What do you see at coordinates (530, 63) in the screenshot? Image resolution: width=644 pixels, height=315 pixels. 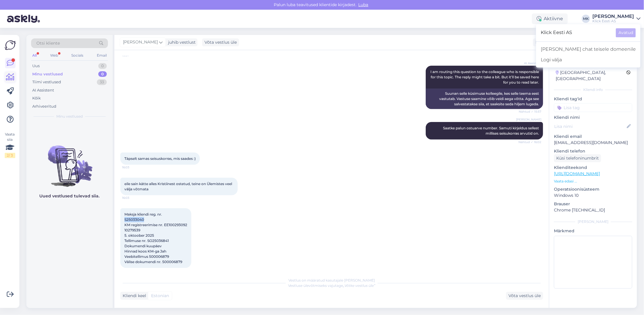 I see `span: AI Assistent` at bounding box center [530, 63].